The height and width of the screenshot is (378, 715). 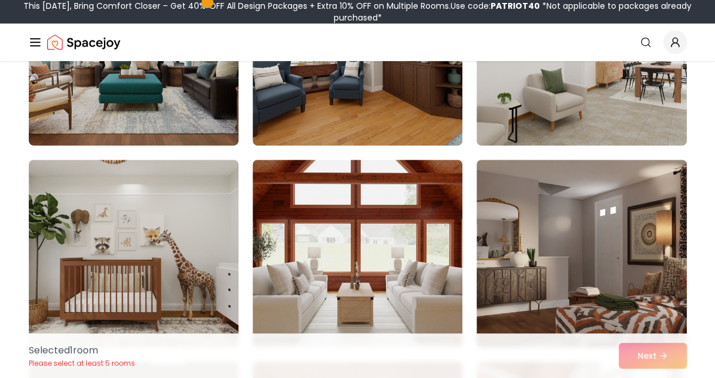 What do you see at coordinates (581, 254) in the screenshot?
I see `img: Room room-6` at bounding box center [581, 254].